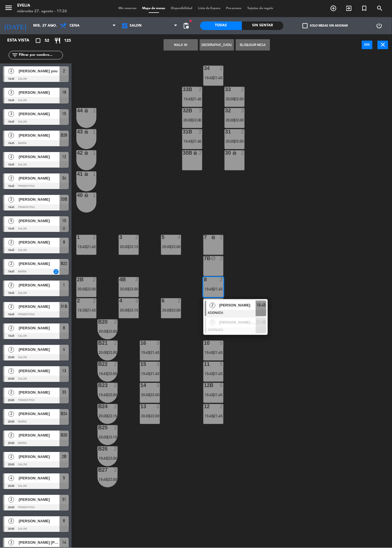 This screenshot has height=548, width=392. What do you see at coordinates (98, 322) in the screenshot?
I see `div: B20` at bounding box center [98, 322].